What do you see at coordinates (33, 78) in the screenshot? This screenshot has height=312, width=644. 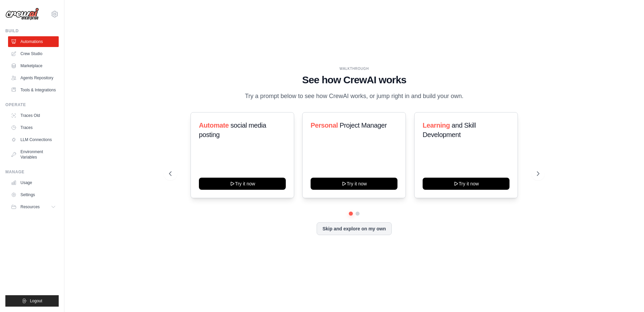 I see `a: Agents Repository` at bounding box center [33, 78].